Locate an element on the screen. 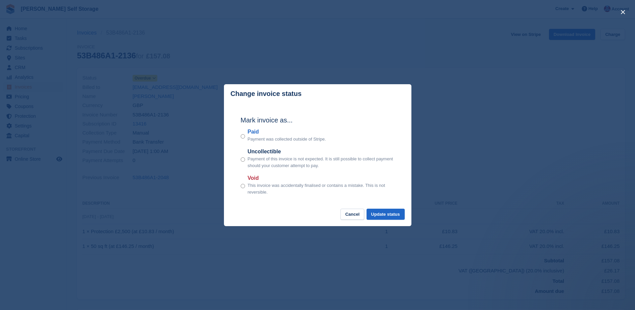 The image size is (635, 310). p: Change invoice status is located at coordinates (266, 93).